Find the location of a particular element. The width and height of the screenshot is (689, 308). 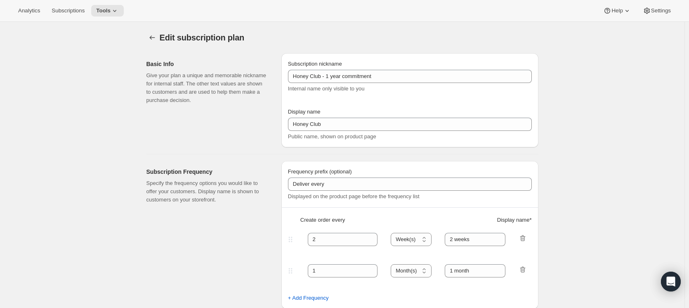

span: Subscription nickname is located at coordinates (315, 64).